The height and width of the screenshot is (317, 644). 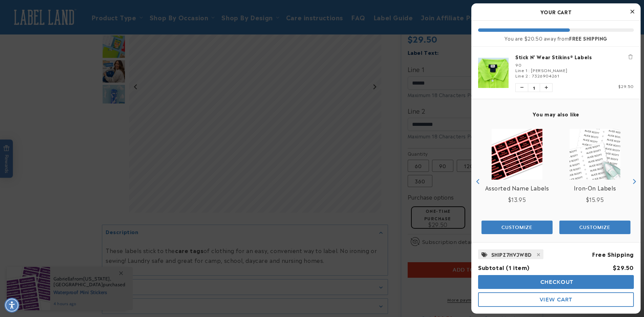 What do you see at coordinates (12, 305) in the screenshot?
I see `div: Accessibility Menu` at bounding box center [12, 305].